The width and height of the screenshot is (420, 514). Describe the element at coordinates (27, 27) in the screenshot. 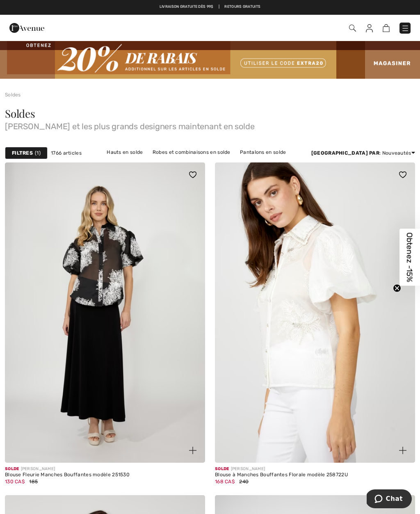

I see `a: 1ère Avenue` at that location.